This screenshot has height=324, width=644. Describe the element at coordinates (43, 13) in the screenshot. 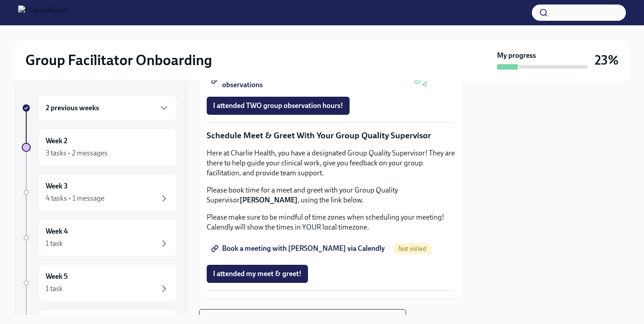

I see `img: CharlieHealth` at that location.